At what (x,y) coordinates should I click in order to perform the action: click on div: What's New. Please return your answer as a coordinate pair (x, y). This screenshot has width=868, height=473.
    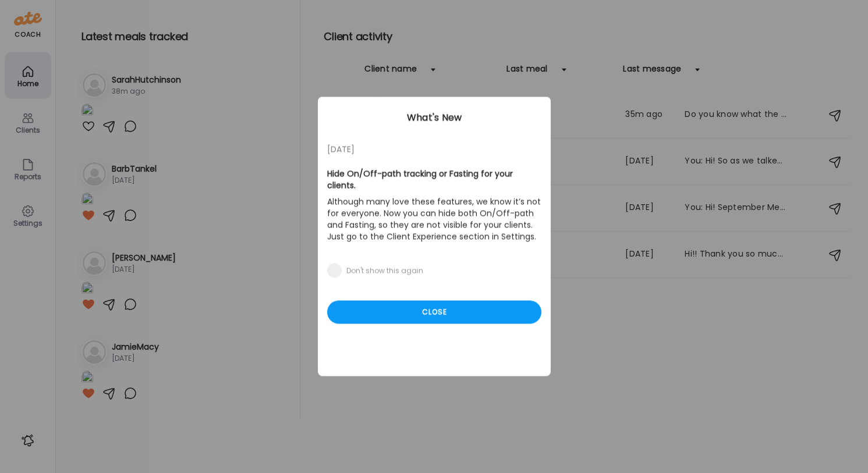
    Looking at the image, I should click on (435, 118).